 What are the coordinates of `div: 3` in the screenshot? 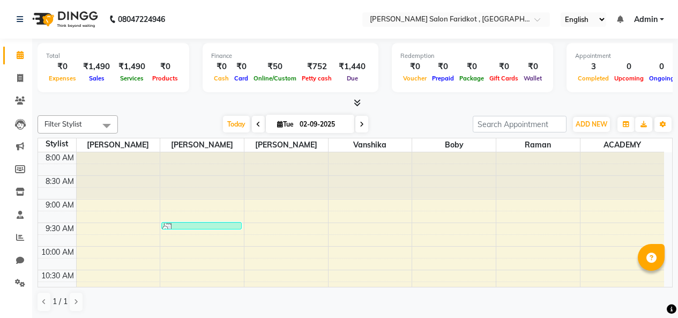 It's located at (594, 67).